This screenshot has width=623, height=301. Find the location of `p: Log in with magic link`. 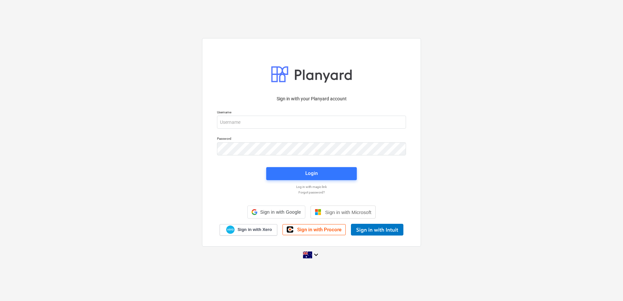

p: Log in with magic link is located at coordinates (312, 187).